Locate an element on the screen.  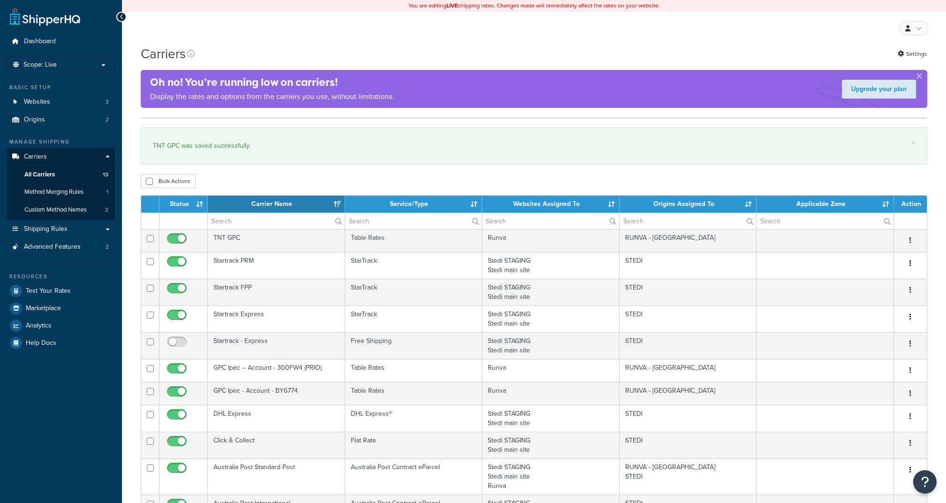
td: Australia Post Standard Post is located at coordinates (276, 476).